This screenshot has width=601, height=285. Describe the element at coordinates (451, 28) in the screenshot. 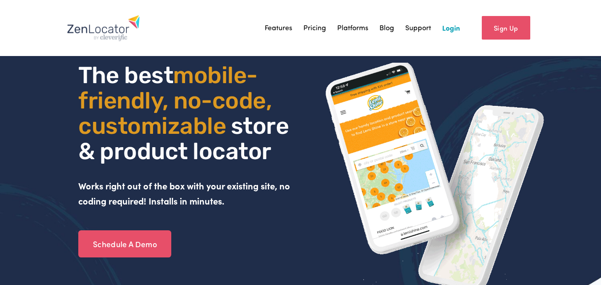

I see `a: Login` at that location.